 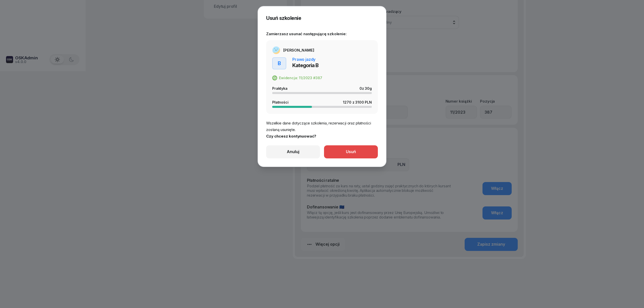 What do you see at coordinates (358, 102) in the screenshot?
I see `div: 1270 z 3100 PLN` at bounding box center [358, 102].